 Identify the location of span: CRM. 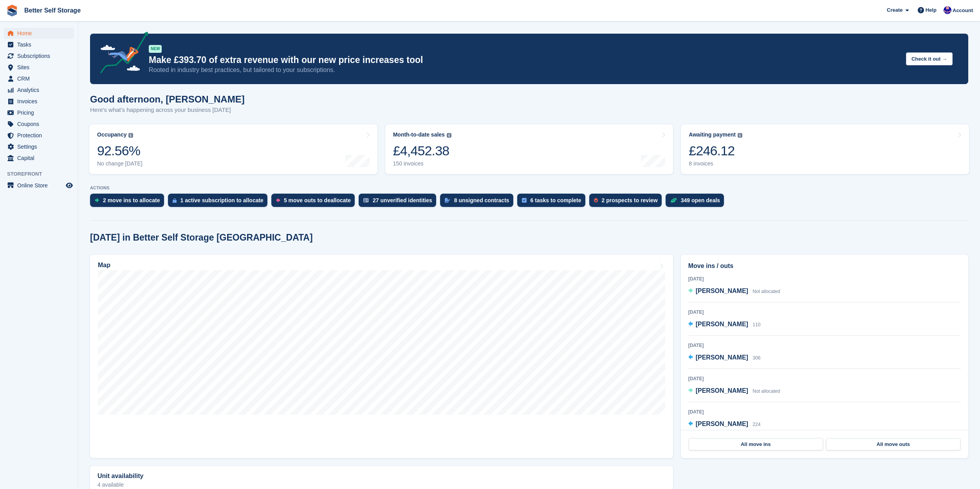
(41, 79).